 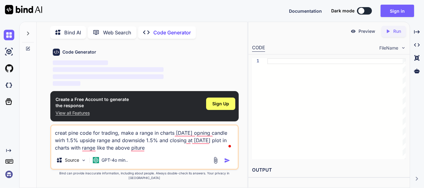 What do you see at coordinates (305, 11) in the screenshot?
I see `button: Documentation` at bounding box center [305, 11].